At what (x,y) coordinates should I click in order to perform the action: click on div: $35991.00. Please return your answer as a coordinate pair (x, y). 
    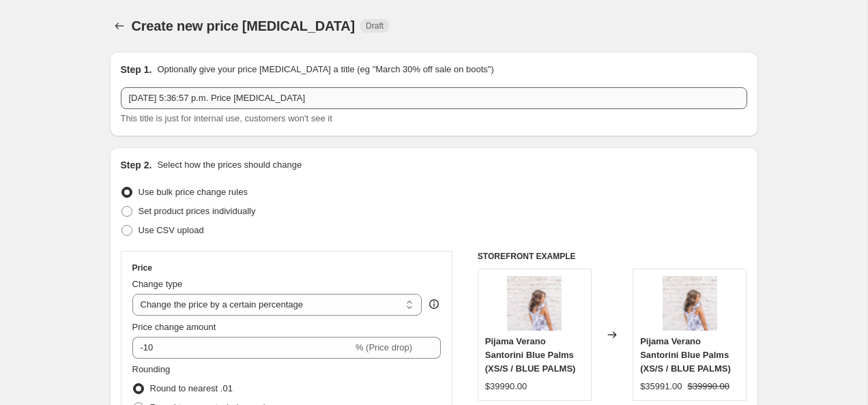
    Looking at the image, I should click on (661, 386).